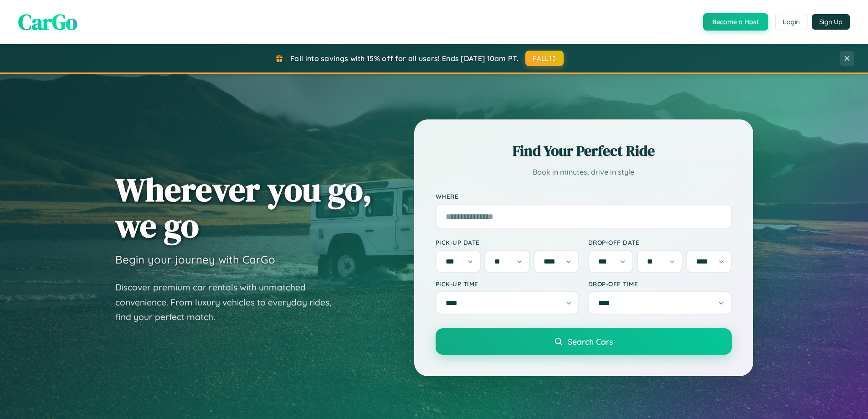  What do you see at coordinates (584, 341) in the screenshot?
I see `button: Search Cars` at bounding box center [584, 341].